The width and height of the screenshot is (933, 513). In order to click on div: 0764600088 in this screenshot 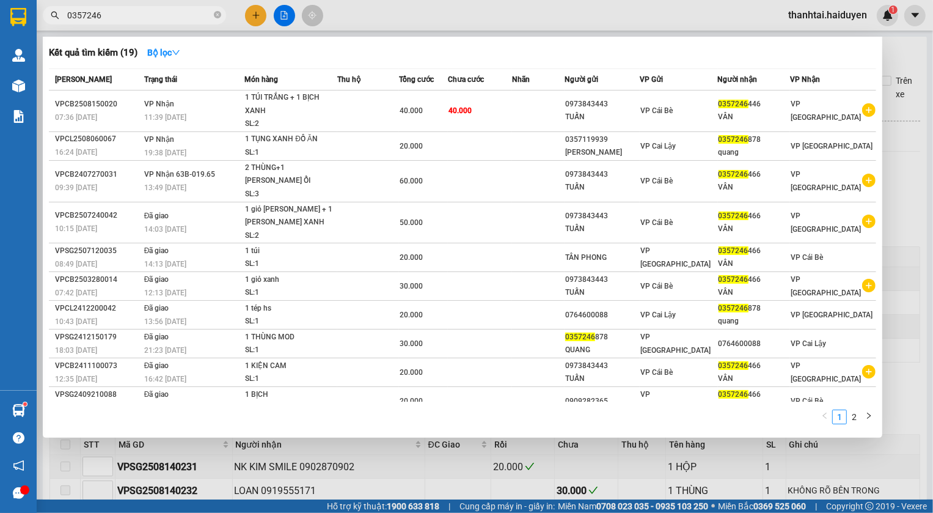, I will do `click(602, 315)`.